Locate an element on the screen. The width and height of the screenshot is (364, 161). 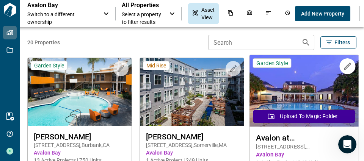
span: All Properties is located at coordinates (141, 5).